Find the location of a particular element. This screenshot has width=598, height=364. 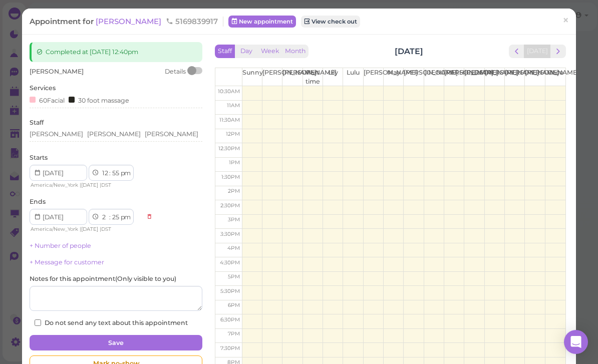

label: Notes for this appointment ( Only visible to you ) is located at coordinates (103, 279).